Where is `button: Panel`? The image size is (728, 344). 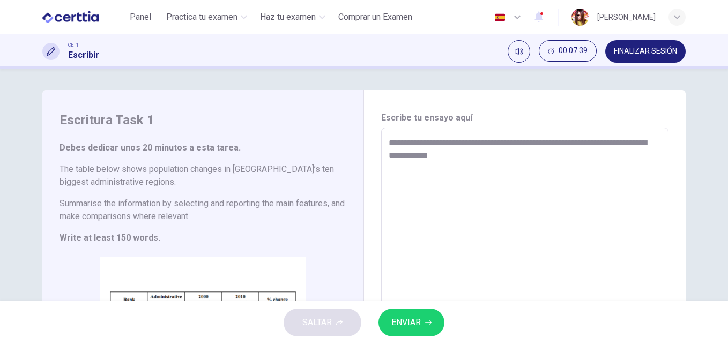
button: Panel is located at coordinates (140, 17).